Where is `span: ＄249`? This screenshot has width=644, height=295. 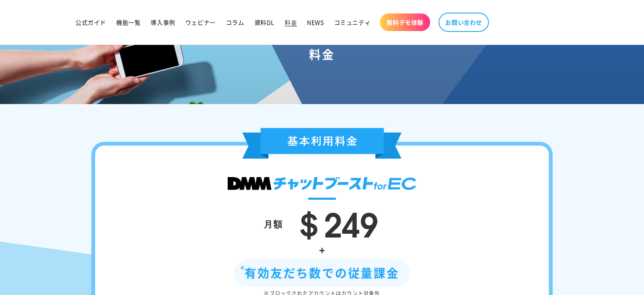 span: ＄249 is located at coordinates (335, 222).